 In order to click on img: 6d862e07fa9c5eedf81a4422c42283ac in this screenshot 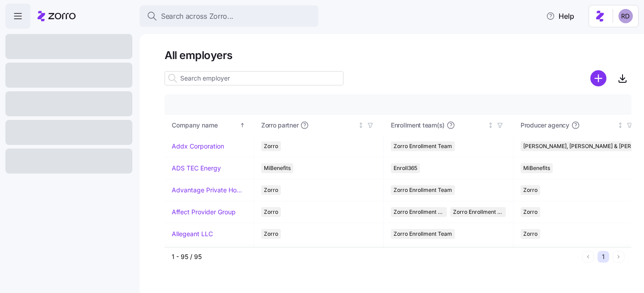, I will do `click(625, 16)`.